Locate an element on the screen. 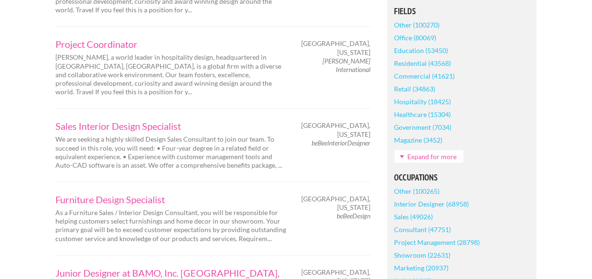 The height and width of the screenshot is (279, 592). a: Office (80069) is located at coordinates (415, 37).